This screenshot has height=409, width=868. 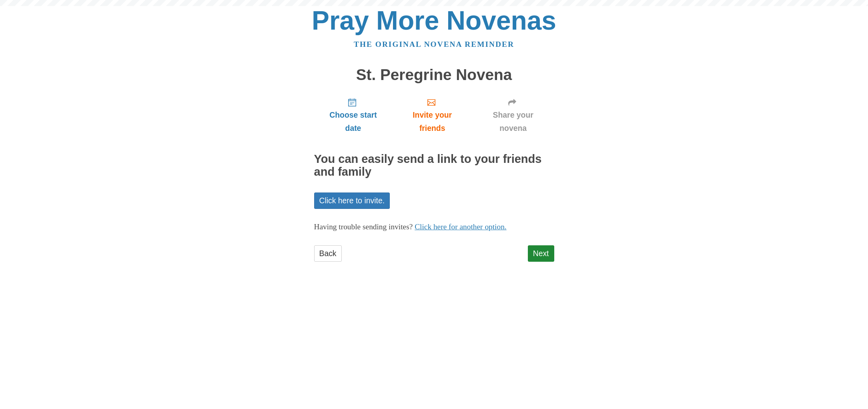 What do you see at coordinates (431, 122) in the screenshot?
I see `span: Invite your friends` at bounding box center [431, 122].